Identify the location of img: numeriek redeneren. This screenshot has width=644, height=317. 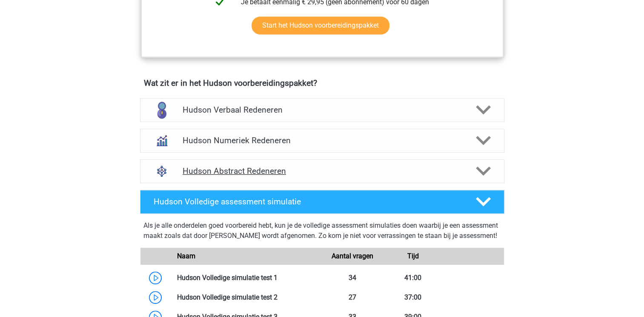
(162, 141).